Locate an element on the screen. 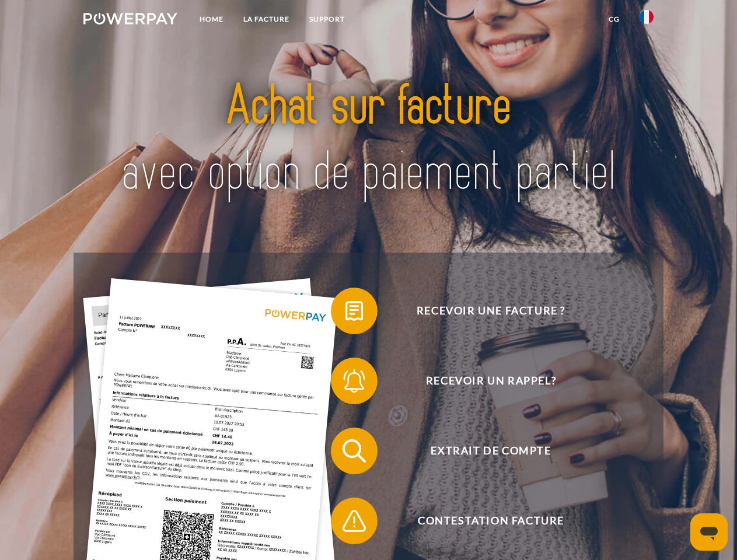  span: Extrait de compte is located at coordinates (491, 451).